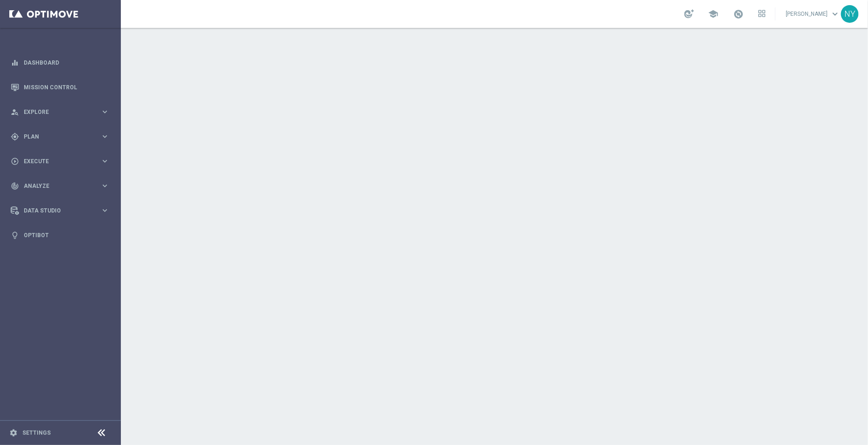 The width and height of the screenshot is (868, 445). Describe the element at coordinates (14, 433) in the screenshot. I see `i: settings` at that location.